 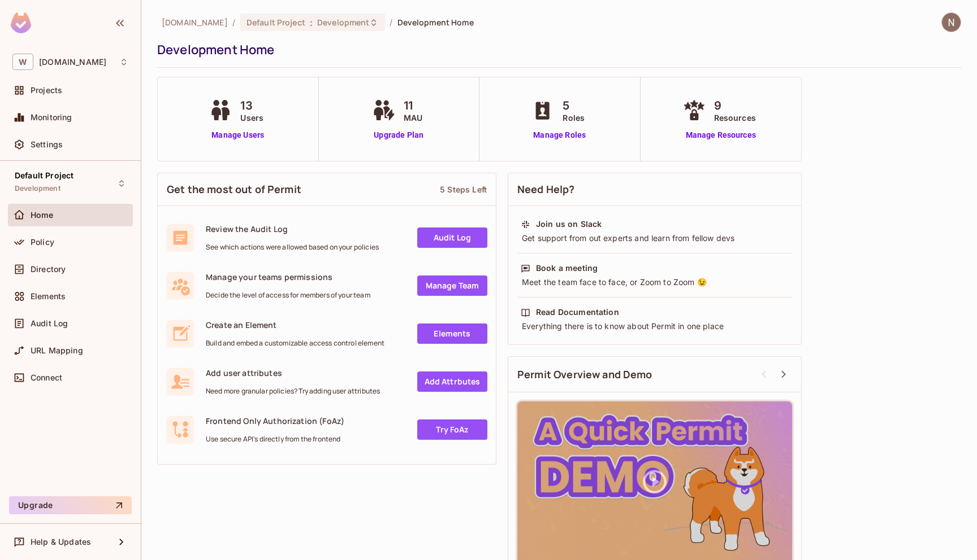 What do you see at coordinates (950, 22) in the screenshot?
I see `img: Naman Malik` at bounding box center [950, 22].